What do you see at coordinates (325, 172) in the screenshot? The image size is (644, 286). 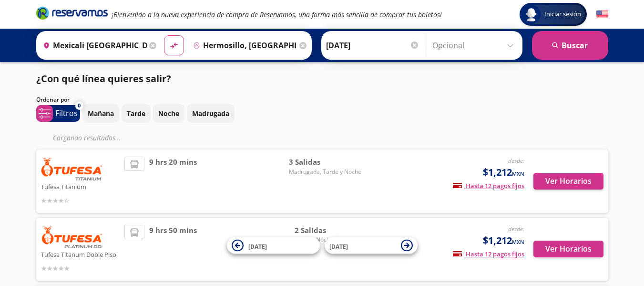 I see `span: Madrugada, Tarde y Noche` at bounding box center [325, 172].